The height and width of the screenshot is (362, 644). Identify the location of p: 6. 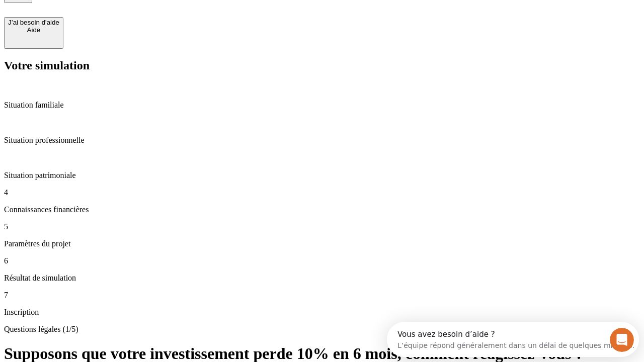
(322, 261).